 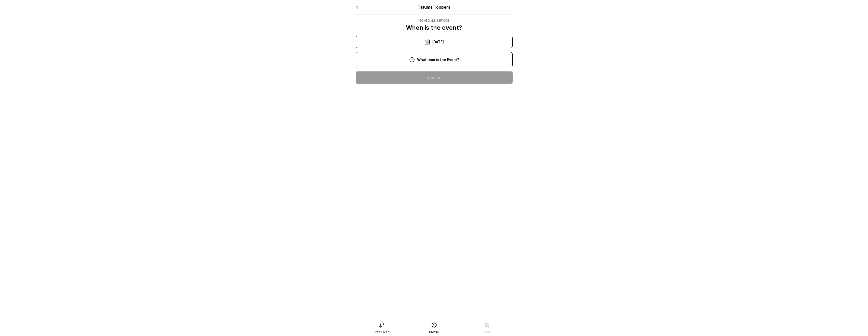 What do you see at coordinates (487, 332) in the screenshot?
I see `div: Cart` at bounding box center [487, 332].